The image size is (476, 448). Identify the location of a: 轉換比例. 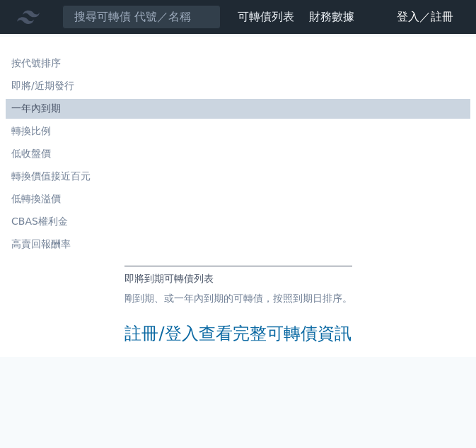
(238, 132).